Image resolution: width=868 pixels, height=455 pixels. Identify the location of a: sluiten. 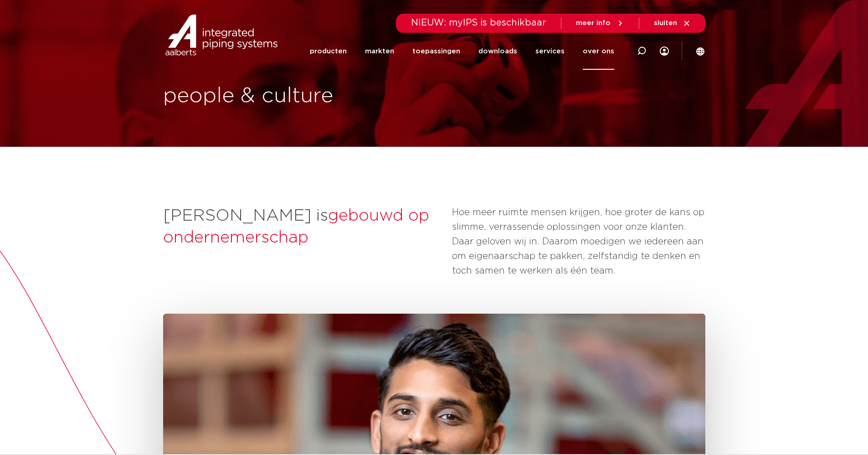
(672, 23).